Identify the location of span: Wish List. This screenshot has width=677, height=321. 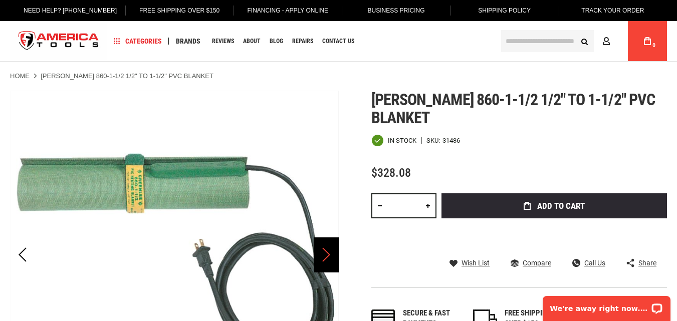
(475, 263).